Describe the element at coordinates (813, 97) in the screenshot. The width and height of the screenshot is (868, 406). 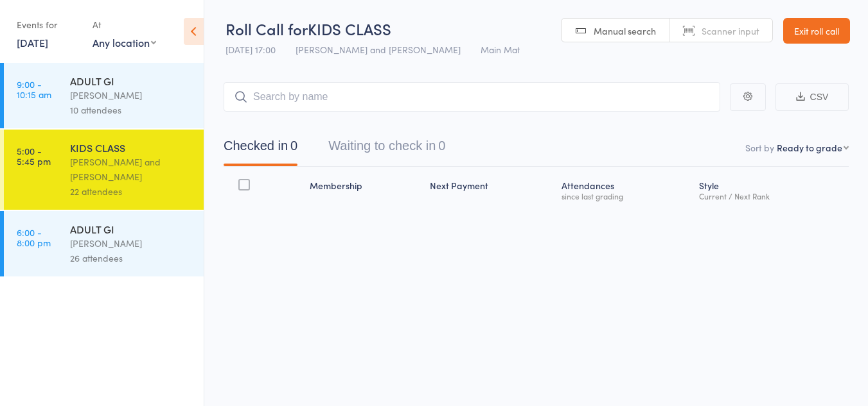
I see `button: CSV` at that location.